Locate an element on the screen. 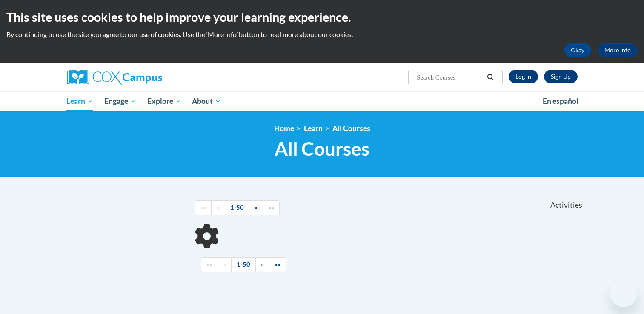 This screenshot has width=644, height=314. div: Main menu is located at coordinates (322, 101).